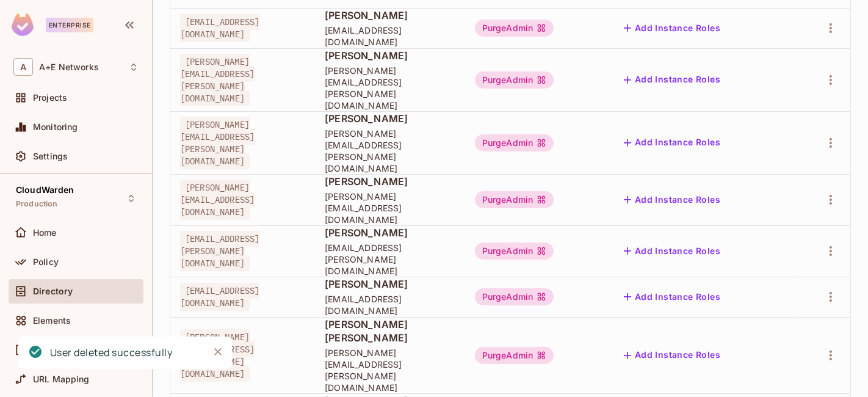  What do you see at coordinates (23, 24) in the screenshot?
I see `img: SReyMgAAAABJRU5ErkJggg==` at bounding box center [23, 24].